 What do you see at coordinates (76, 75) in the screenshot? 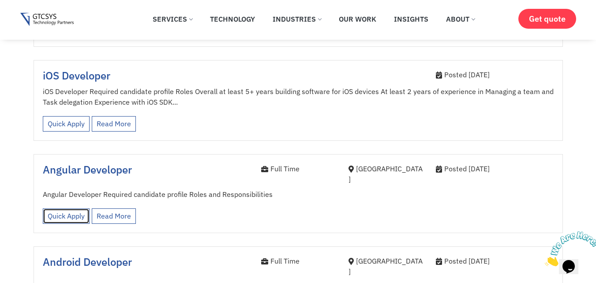
I see `a: iOS Developer` at bounding box center [76, 75].